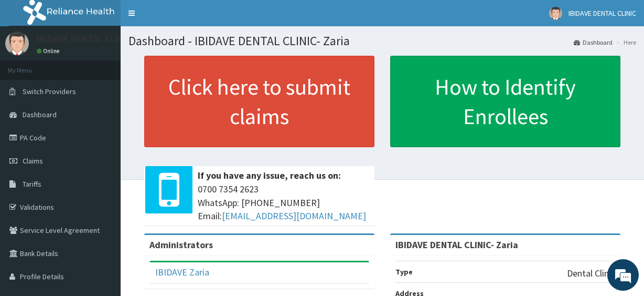 This screenshot has height=296, width=644. What do you see at coordinates (593, 42) in the screenshot?
I see `a: Dashboard` at bounding box center [593, 42].